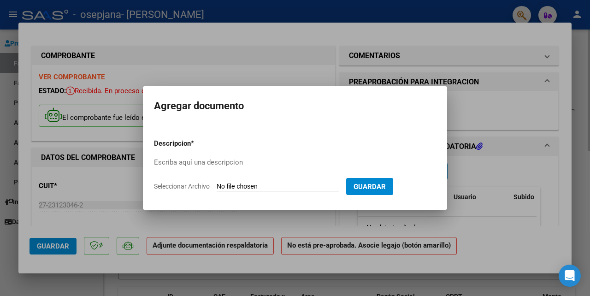 Image resolution: width=590 pixels, height=296 pixels. I want to click on button: Guardar, so click(370, 186).